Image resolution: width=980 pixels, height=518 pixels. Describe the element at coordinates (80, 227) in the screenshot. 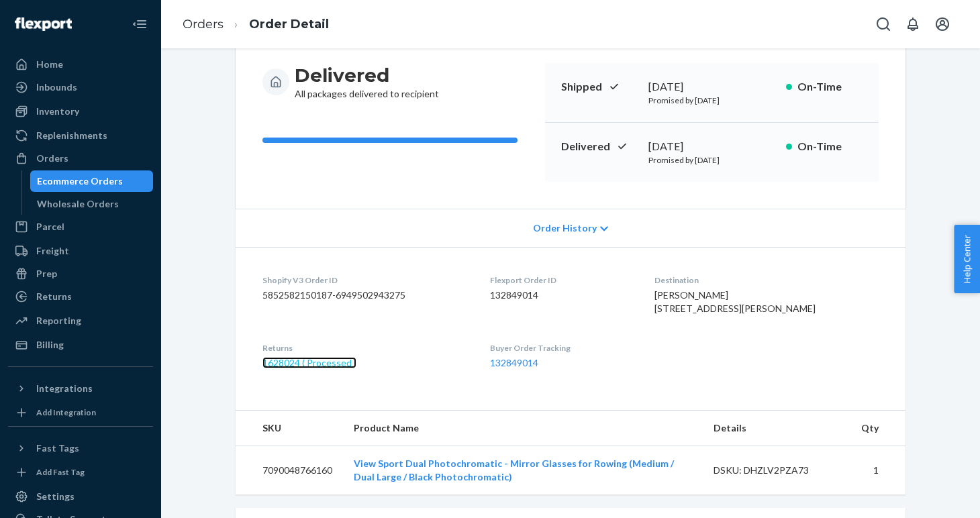

I see `a: Parcel` at that location.